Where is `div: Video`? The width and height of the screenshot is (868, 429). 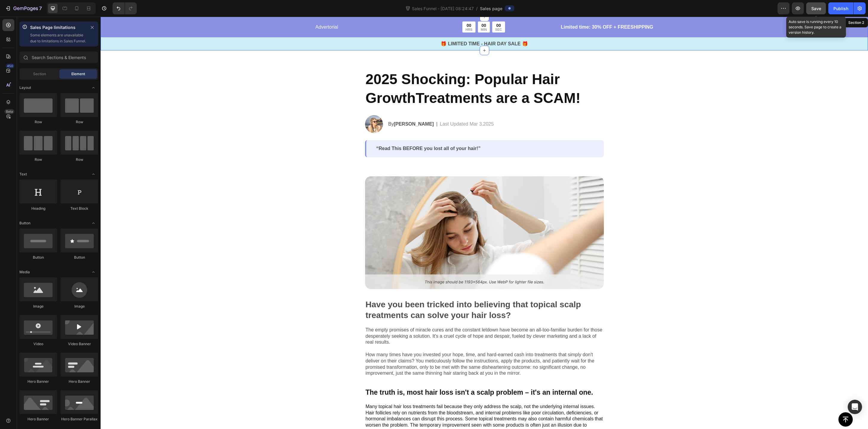
div: Video is located at coordinates (38, 344).